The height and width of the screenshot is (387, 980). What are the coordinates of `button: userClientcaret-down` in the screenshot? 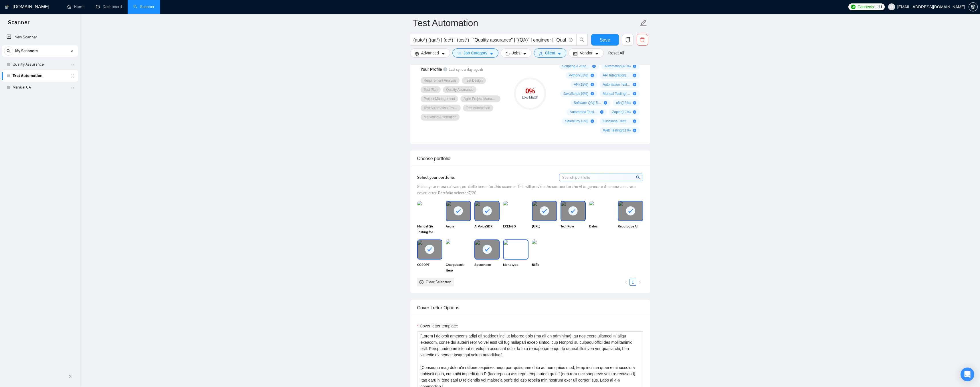 It's located at (551, 53).